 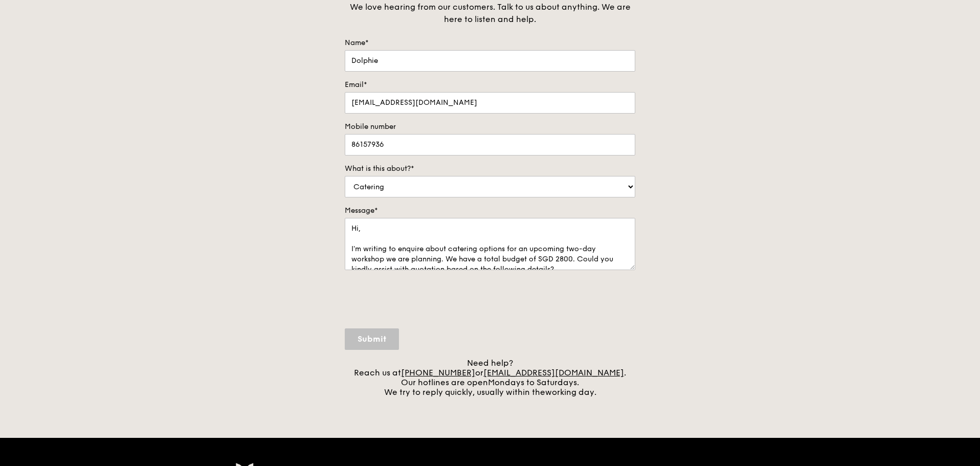 What do you see at coordinates (490, 14) in the screenshot?
I see `div: We love hearing from our customers. Talk to us about anything. We are here to listen and help.` at bounding box center [490, 14].